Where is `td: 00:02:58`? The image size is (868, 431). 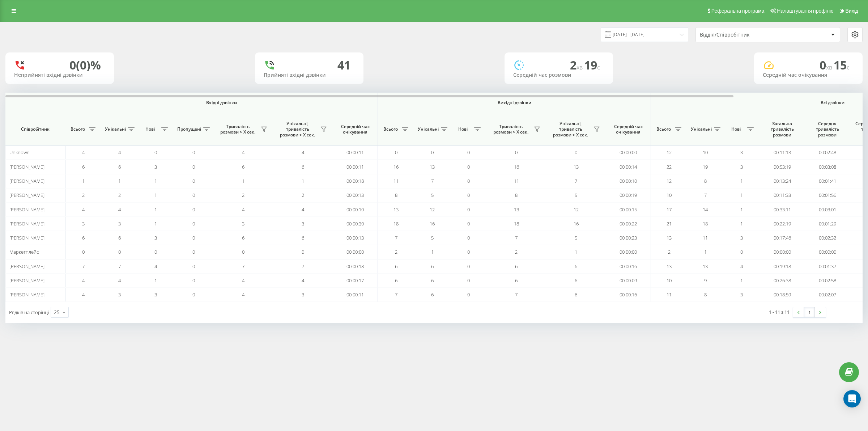
td: 00:02:58 is located at coordinates (827, 280).